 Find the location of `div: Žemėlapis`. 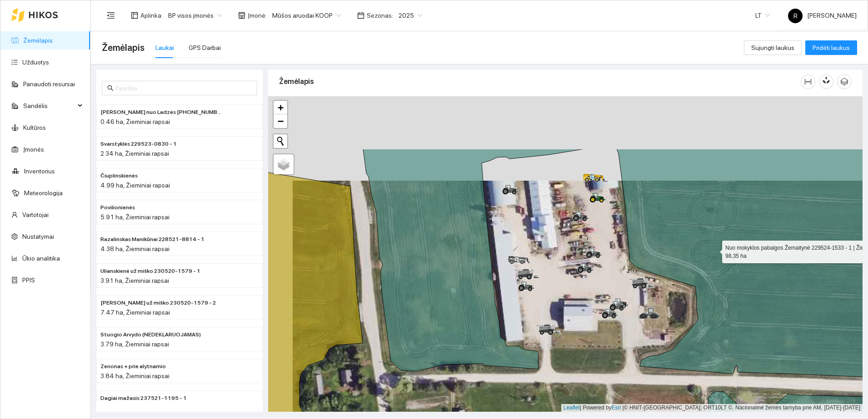

div: Žemėlapis is located at coordinates (540, 81).